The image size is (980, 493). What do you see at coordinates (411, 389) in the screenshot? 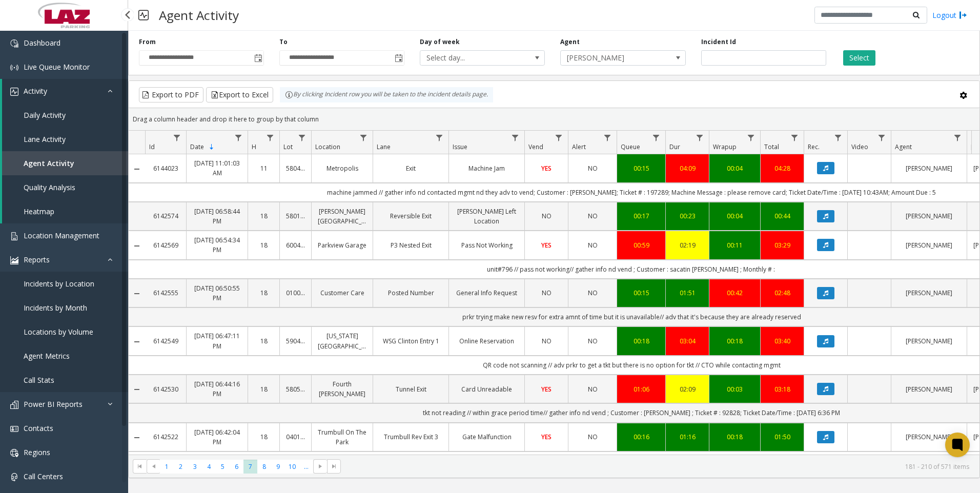
I see `a: Tunnel Exit` at bounding box center [411, 389].